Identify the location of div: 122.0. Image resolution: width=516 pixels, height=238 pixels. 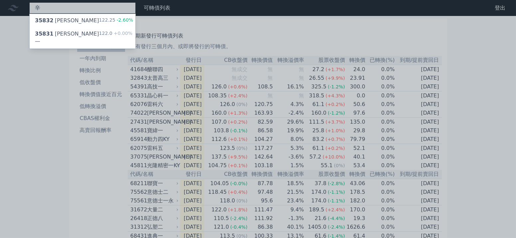
(116, 38).